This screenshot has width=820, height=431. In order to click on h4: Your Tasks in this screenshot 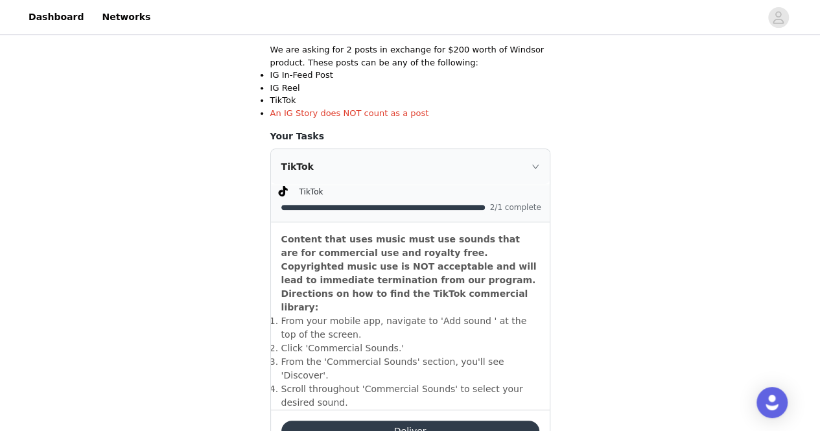, I will do `click(410, 136)`.